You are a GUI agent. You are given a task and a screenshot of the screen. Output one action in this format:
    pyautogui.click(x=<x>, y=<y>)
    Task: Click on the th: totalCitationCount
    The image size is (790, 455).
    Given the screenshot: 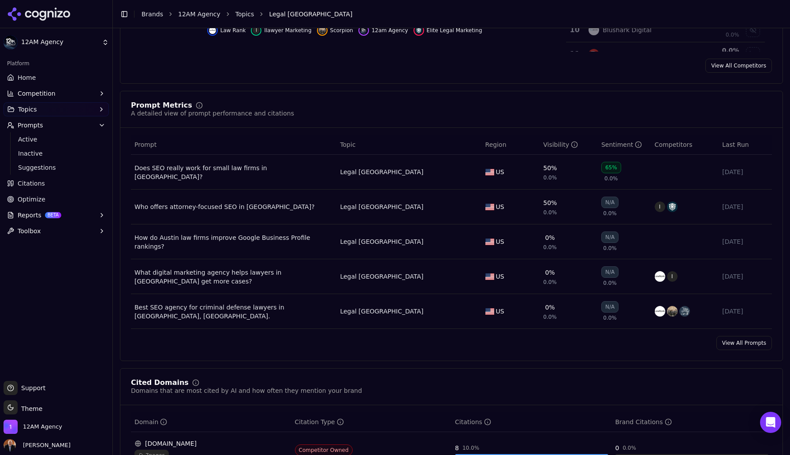 What is the action you would take?
    pyautogui.click(x=532, y=422)
    